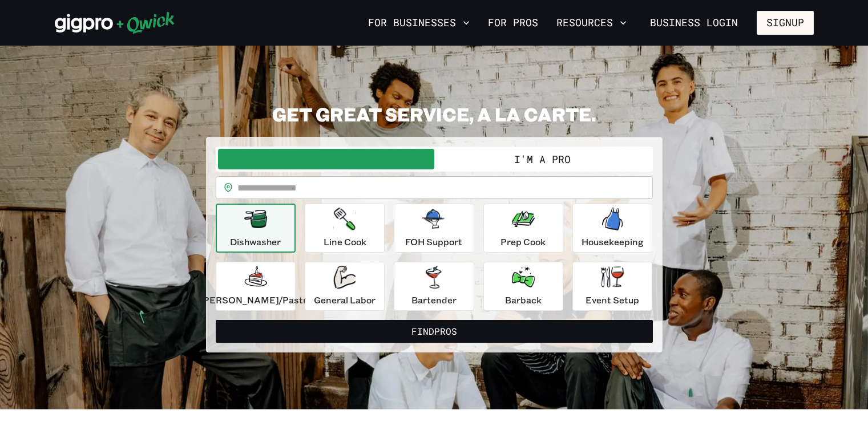 The image size is (868, 430). What do you see at coordinates (256, 228) in the screenshot?
I see `button: Dishwasher` at bounding box center [256, 228].